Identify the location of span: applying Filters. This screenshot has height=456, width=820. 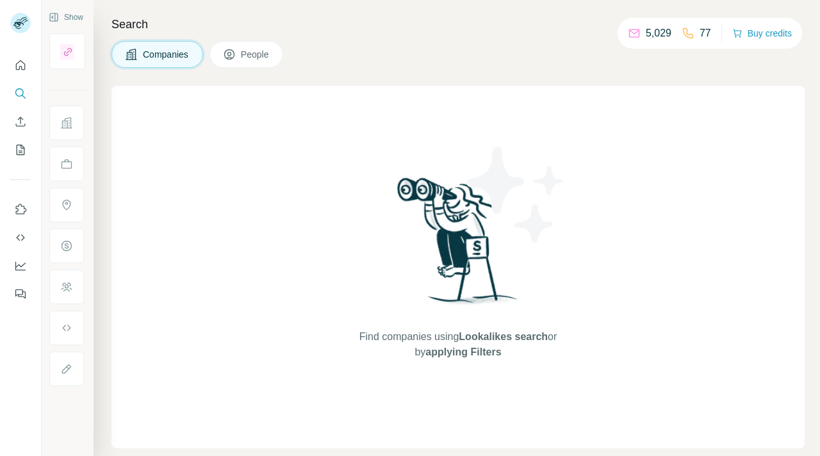
(463, 352).